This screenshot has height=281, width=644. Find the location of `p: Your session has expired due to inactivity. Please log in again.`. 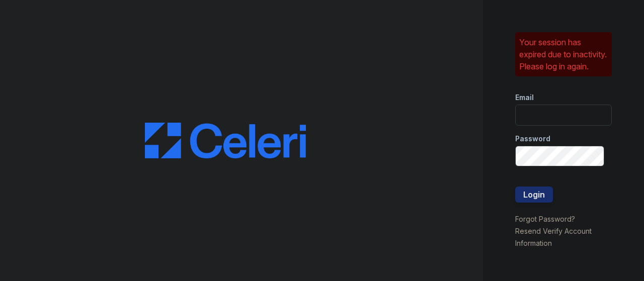

p: Your session has expired due to inactivity. Please log in again. is located at coordinates (564, 54).